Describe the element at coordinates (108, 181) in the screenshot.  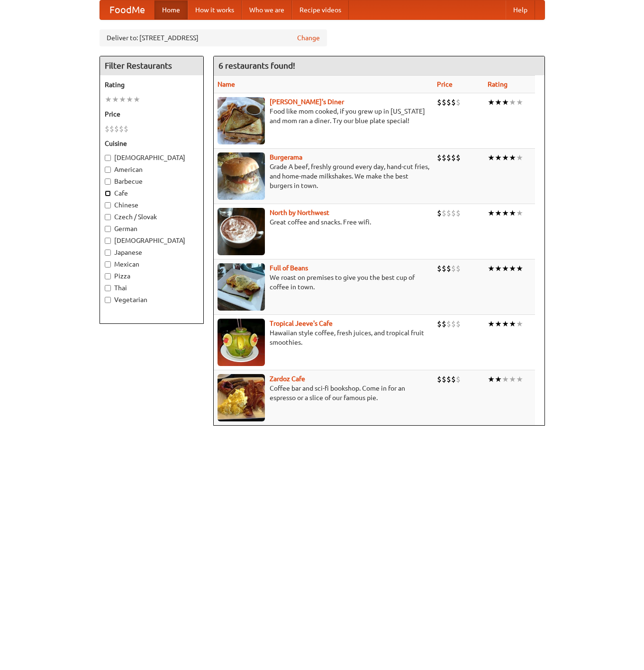
I see `input: Barbecue` at that location.